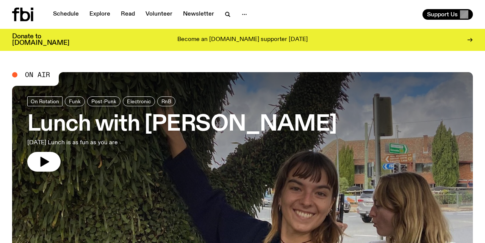  I want to click on a: On Rotation, so click(45, 101).